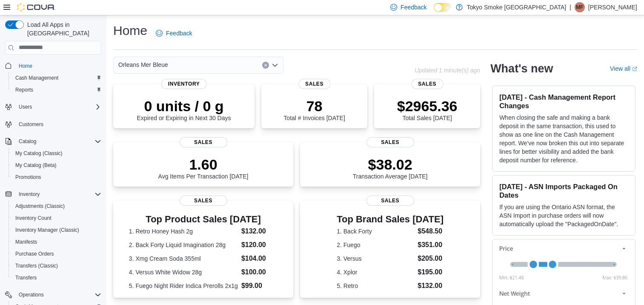 Image resolution: width=644 pixels, height=305 pixels. What do you see at coordinates (259, 245) in the screenshot?
I see `dd: $120.00` at bounding box center [259, 245].